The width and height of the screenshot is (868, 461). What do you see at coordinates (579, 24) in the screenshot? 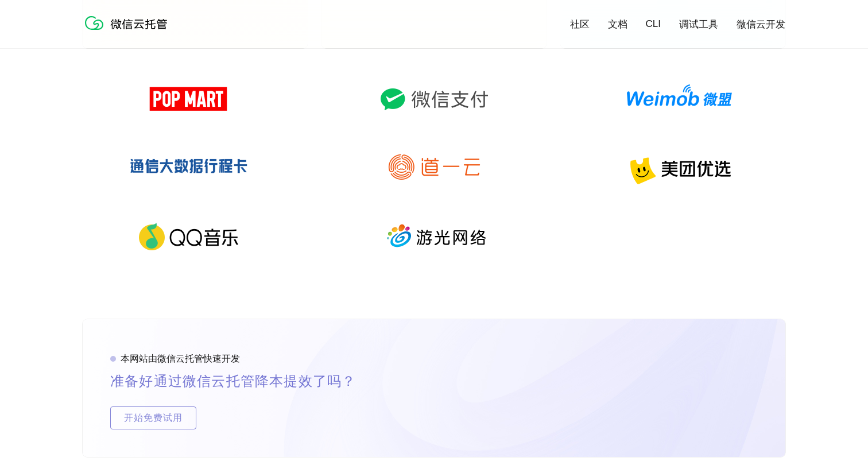
I see `a: 社区` at bounding box center [579, 24].